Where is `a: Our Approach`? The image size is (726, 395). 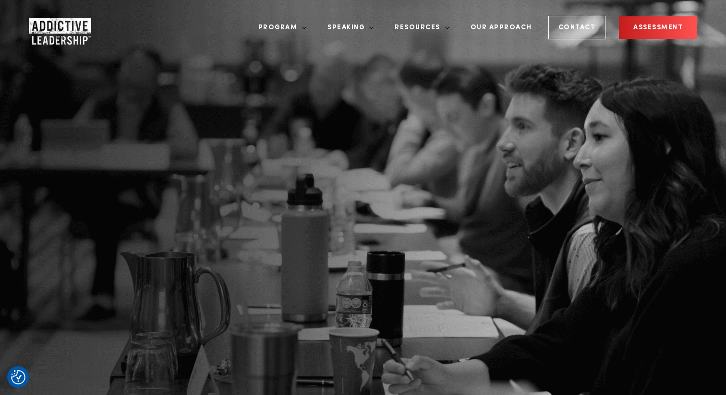
a: Our Approach is located at coordinates (501, 27).